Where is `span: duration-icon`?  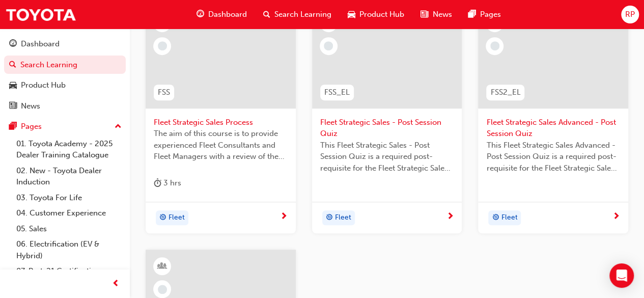
span: duration-icon is located at coordinates (157, 183).